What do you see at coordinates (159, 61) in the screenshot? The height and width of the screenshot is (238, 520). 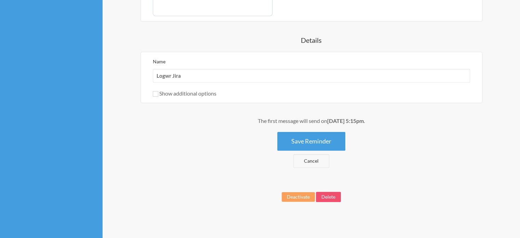 I see `label: Name` at bounding box center [159, 61].